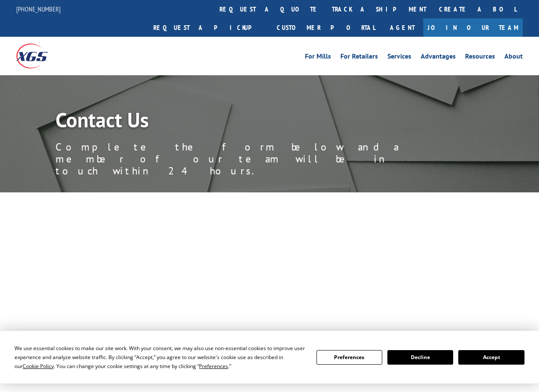 The image size is (539, 392). Describe the element at coordinates (208, 27) in the screenshot. I see `a: Request a pickup` at that location.